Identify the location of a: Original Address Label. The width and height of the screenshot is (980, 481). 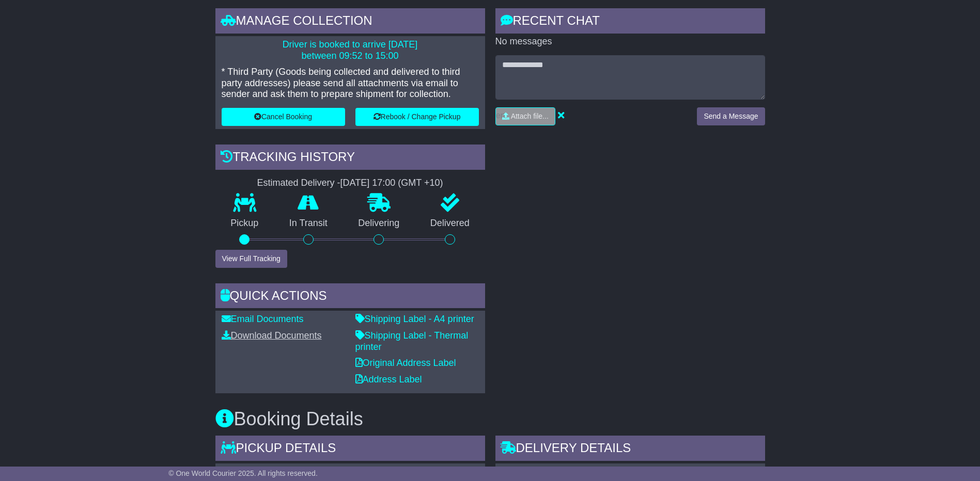
(406, 363).